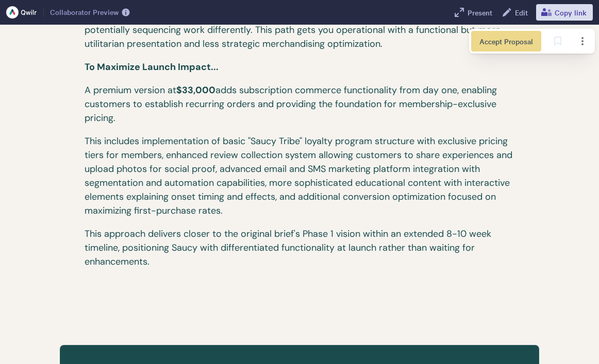  Describe the element at coordinates (520, 12) in the screenshot. I see `span: Edit` at that location.